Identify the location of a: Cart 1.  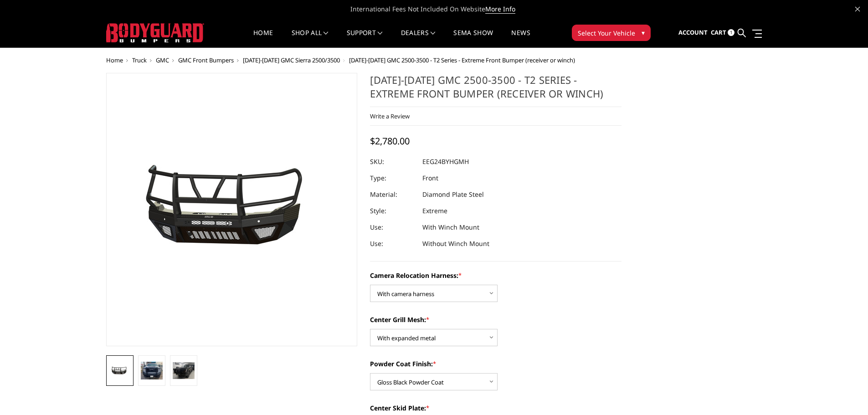
(723, 33).